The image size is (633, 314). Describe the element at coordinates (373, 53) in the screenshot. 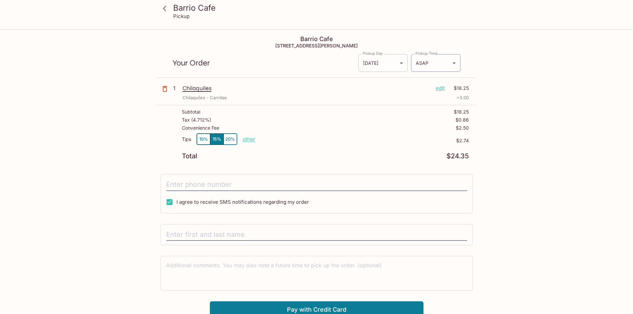

I see `label: Pickup Day` at that location.